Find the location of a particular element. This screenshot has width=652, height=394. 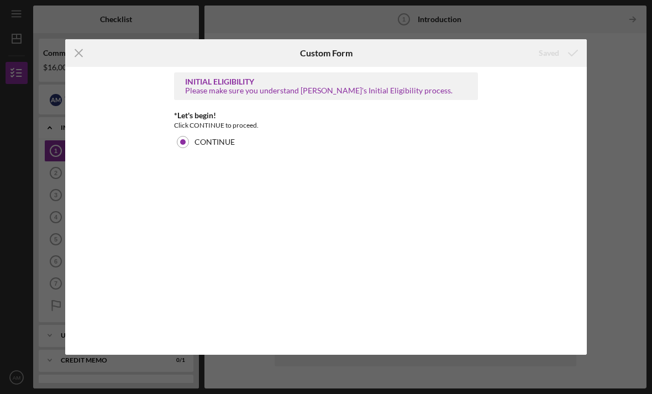

label: CONTINUE is located at coordinates (214, 142).